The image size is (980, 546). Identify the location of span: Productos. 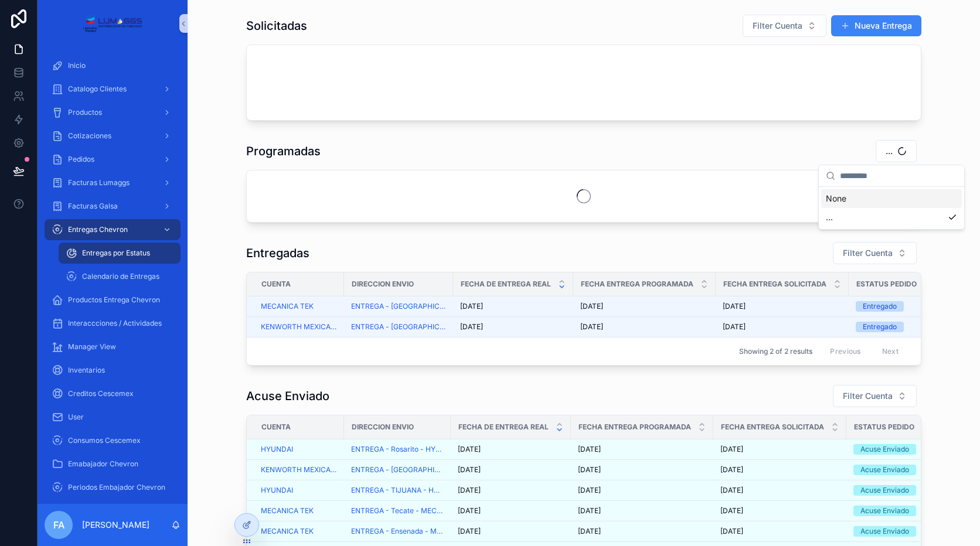
(85, 113).